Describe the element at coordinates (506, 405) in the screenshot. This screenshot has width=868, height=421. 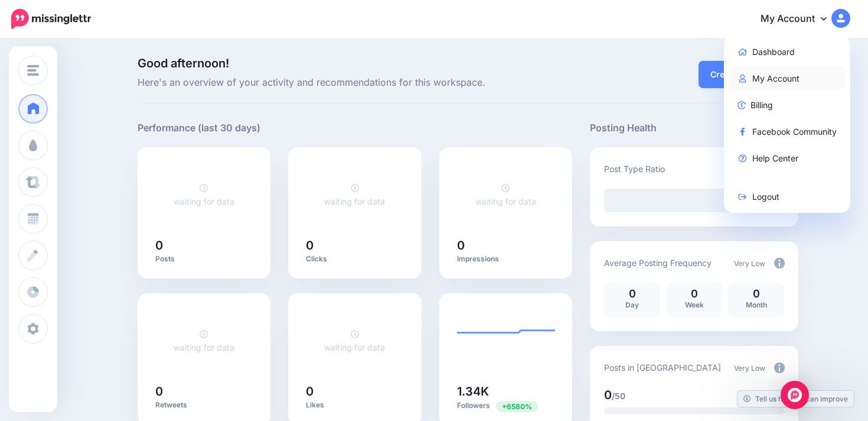
I see `p: Followers` at that location.